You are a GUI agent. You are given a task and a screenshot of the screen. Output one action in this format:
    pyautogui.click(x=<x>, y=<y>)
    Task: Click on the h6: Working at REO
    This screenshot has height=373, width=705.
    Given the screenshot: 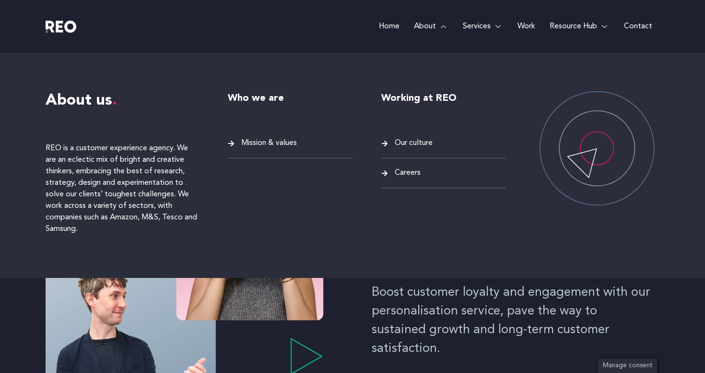 What is the action you would take?
    pyautogui.click(x=444, y=98)
    